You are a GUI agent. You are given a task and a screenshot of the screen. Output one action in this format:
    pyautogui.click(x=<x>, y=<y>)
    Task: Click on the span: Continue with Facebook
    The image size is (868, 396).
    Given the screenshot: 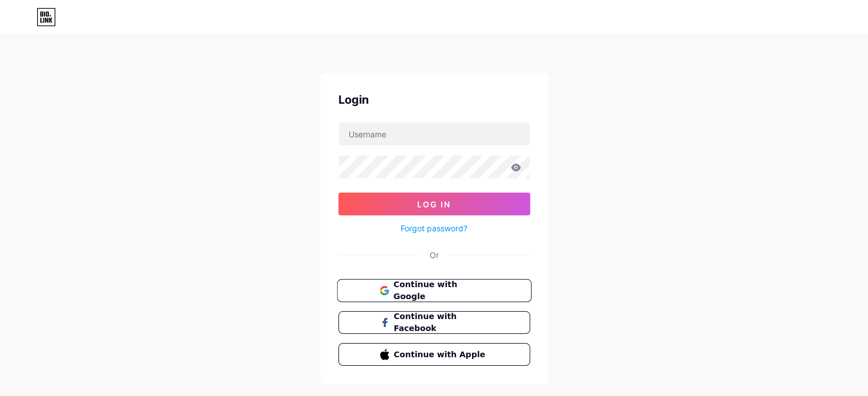 What is the action you would take?
    pyautogui.click(x=440, y=323)
    